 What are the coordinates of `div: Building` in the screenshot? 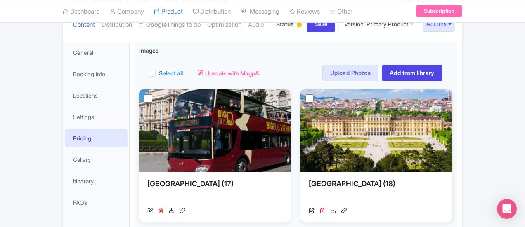 It's located at (299, 25).